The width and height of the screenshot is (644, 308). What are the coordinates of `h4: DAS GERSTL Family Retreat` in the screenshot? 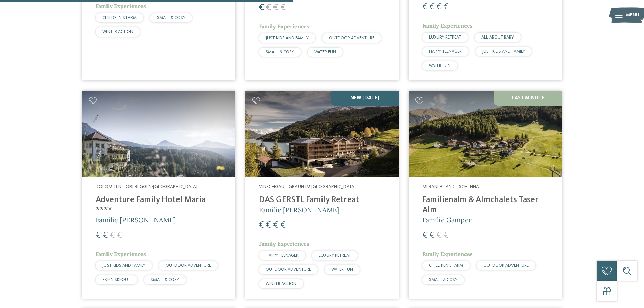 It's located at (322, 200).